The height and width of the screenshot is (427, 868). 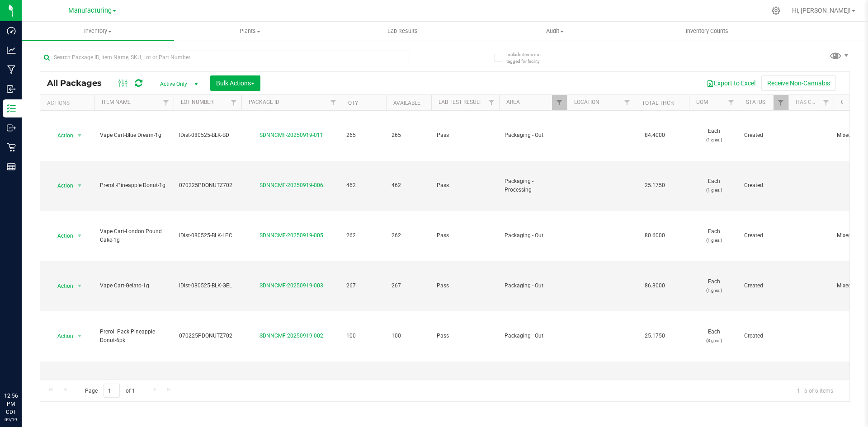 What do you see at coordinates (134, 185) in the screenshot?
I see `span: Preroll-Pineapple Donut-1g` at bounding box center [134, 185].